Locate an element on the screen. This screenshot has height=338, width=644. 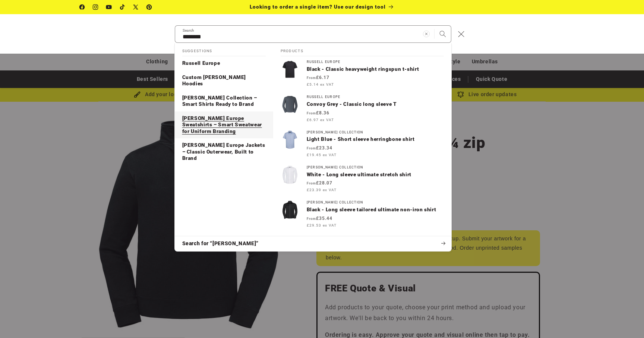
p: Black - Classic heavyweight ringspun t-shirt is located at coordinates (375, 69).